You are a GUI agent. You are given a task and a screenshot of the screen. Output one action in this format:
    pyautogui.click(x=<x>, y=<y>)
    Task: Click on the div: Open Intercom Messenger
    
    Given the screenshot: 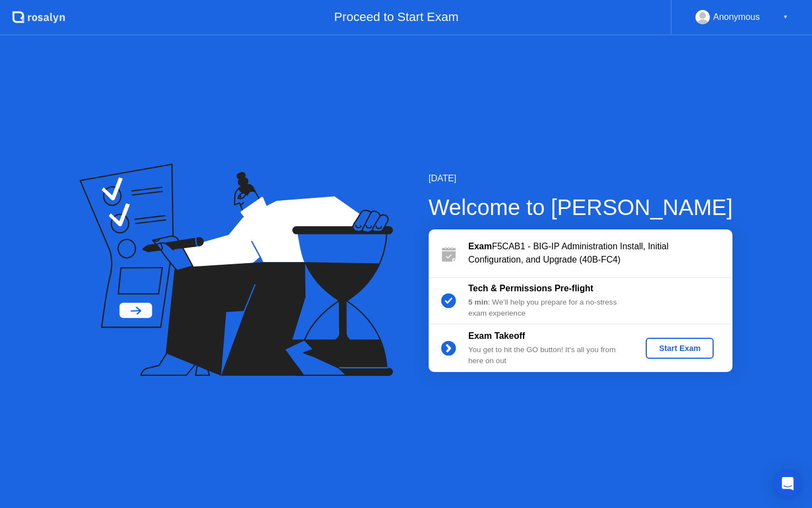 What is the action you would take?
    pyautogui.click(x=788, y=483)
    